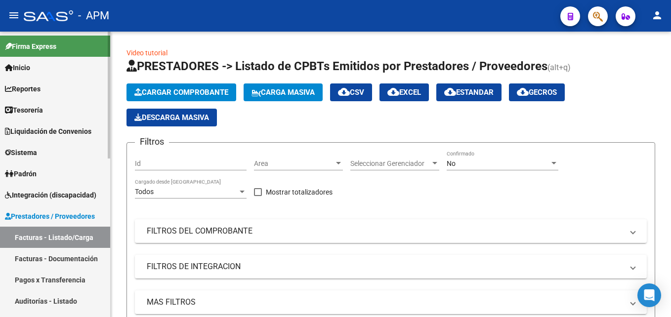 This screenshot has width=671, height=317. What do you see at coordinates (31, 46) in the screenshot?
I see `span: Firma Express` at bounding box center [31, 46].